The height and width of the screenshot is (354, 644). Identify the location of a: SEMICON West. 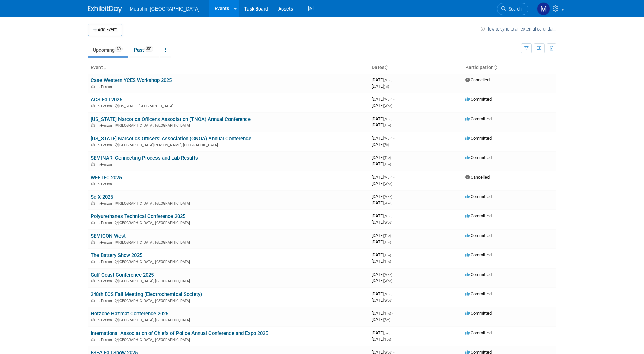
(108, 236).